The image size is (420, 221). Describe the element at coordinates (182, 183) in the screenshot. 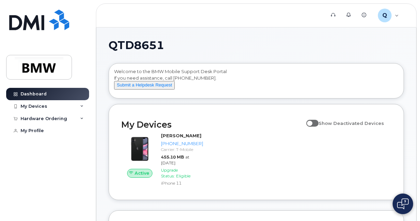

I see `div: iPhone 11` at that location.